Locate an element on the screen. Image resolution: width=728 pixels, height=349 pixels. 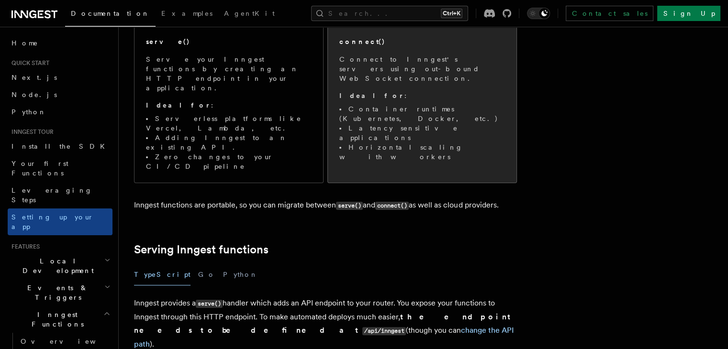
a: connect()Connect to Inngest's servers using out-bound WebSocket connection.Ideal for:Container ru... is located at coordinates (422, 104).